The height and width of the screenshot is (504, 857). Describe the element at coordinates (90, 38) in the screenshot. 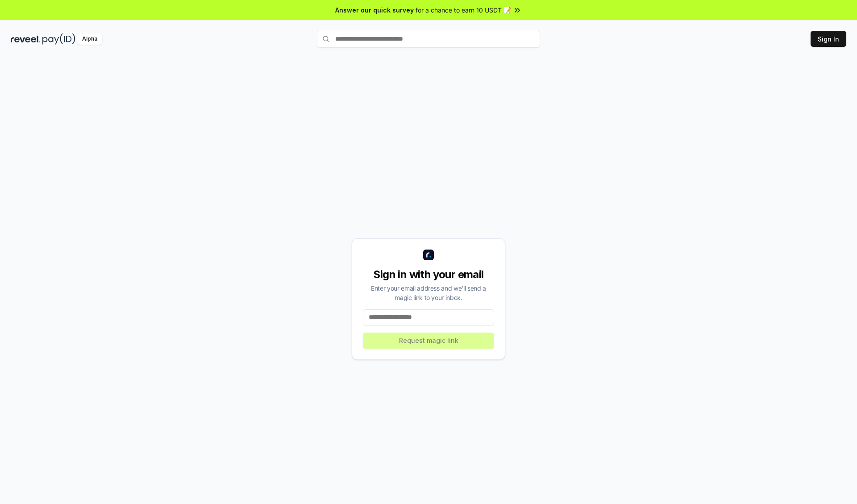

I see `div: Alpha` at that location.